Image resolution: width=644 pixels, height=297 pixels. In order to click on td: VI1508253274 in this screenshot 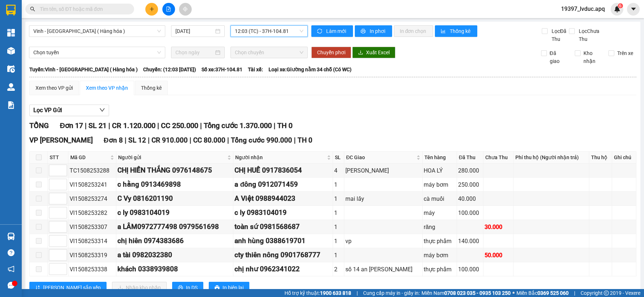, I will do `click(93, 199)`.